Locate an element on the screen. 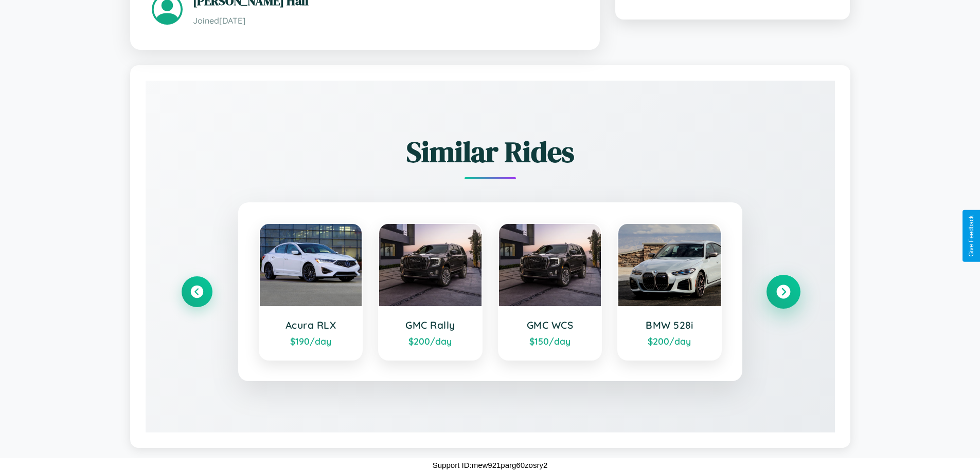 Image resolution: width=980 pixels, height=472 pixels. div: $ 150 /day is located at coordinates (550, 341).